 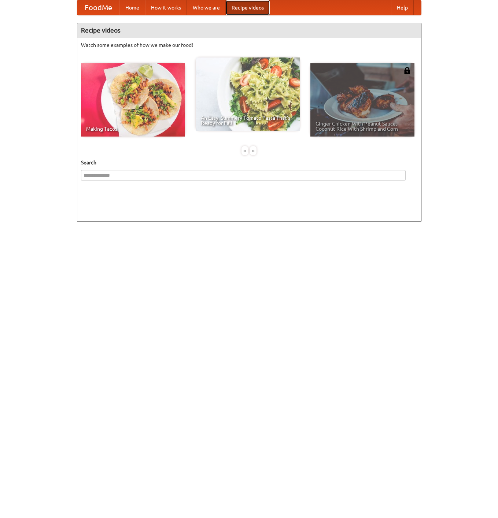 I want to click on a: Home, so click(x=132, y=8).